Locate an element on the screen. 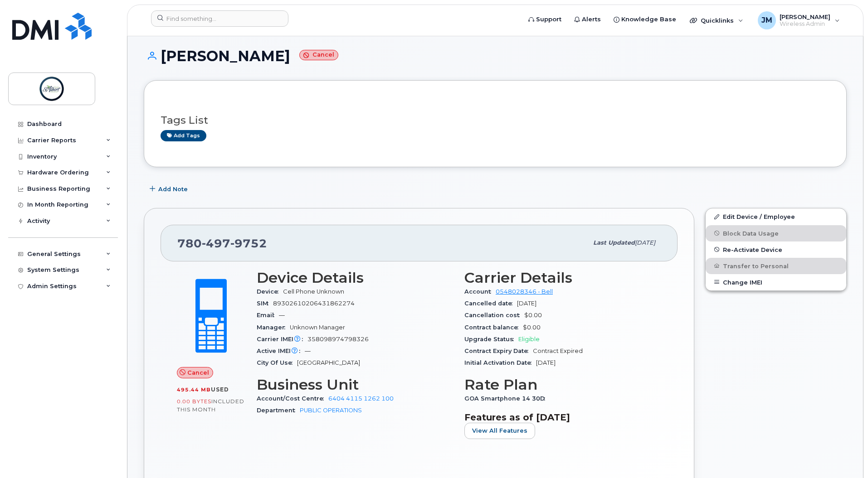  span: Device is located at coordinates (270, 291).